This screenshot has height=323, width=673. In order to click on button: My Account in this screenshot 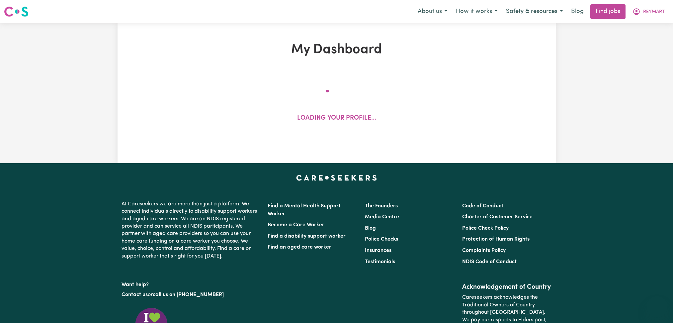, I will do `click(649, 12)`.